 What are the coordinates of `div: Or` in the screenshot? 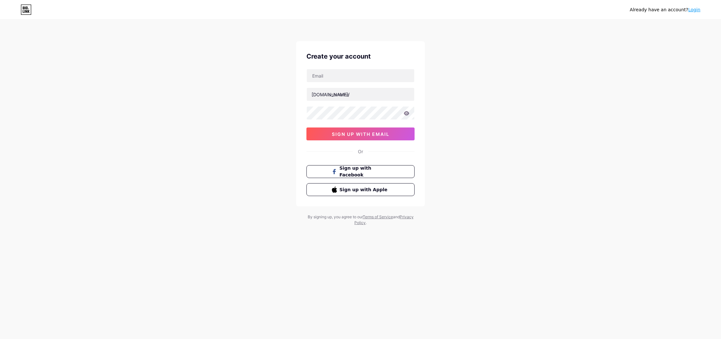 It's located at (361, 151).